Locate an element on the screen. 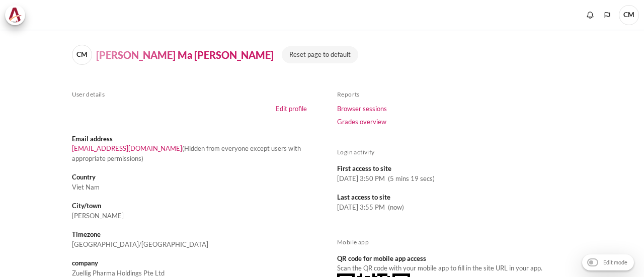 This screenshot has height=277, width=644. dt: Country is located at coordinates (190, 178).